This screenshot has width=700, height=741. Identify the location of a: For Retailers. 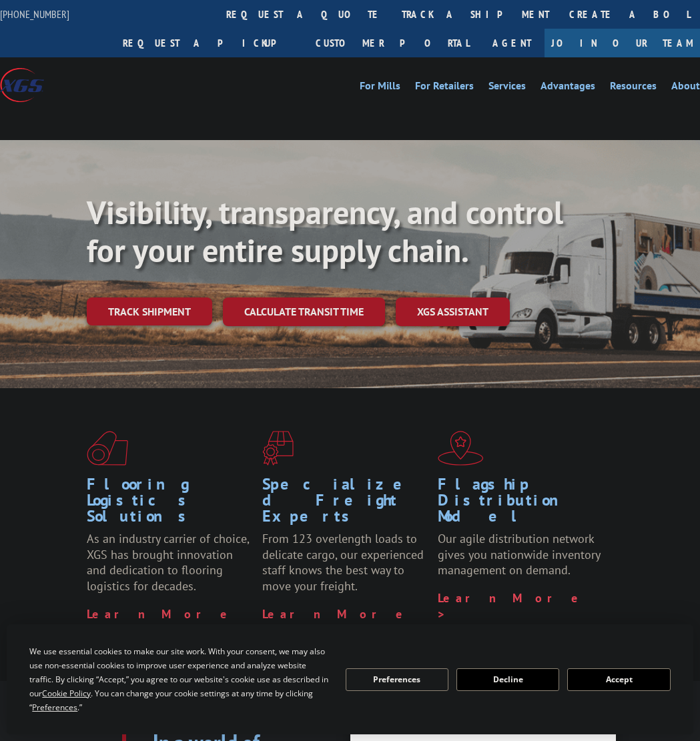
(444, 88).